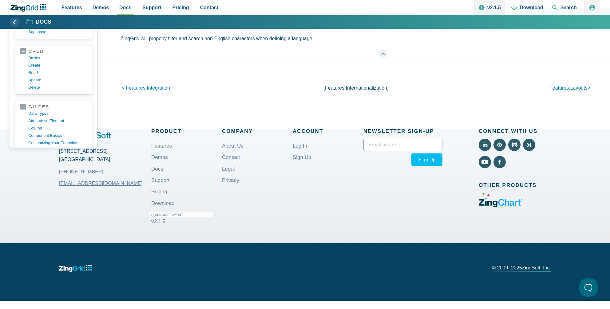 This screenshot has height=309, width=610. What do you see at coordinates (57, 32) in the screenshot?
I see `a: supabase` at bounding box center [57, 32].